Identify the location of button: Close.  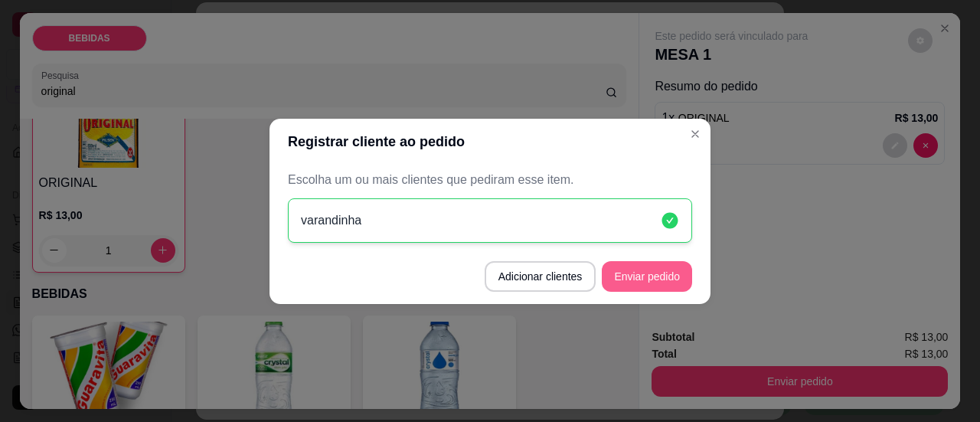
(695, 134).